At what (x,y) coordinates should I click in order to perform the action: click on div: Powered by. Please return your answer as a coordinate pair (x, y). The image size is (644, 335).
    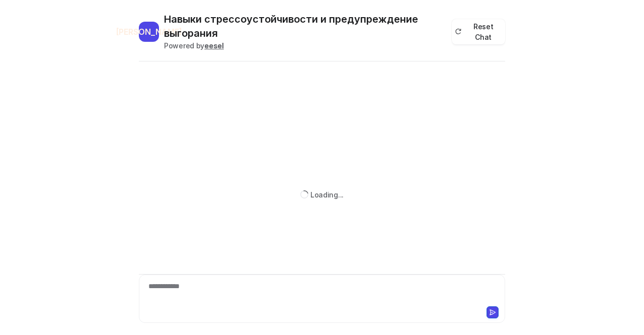
    Looking at the image, I should click on (308, 45).